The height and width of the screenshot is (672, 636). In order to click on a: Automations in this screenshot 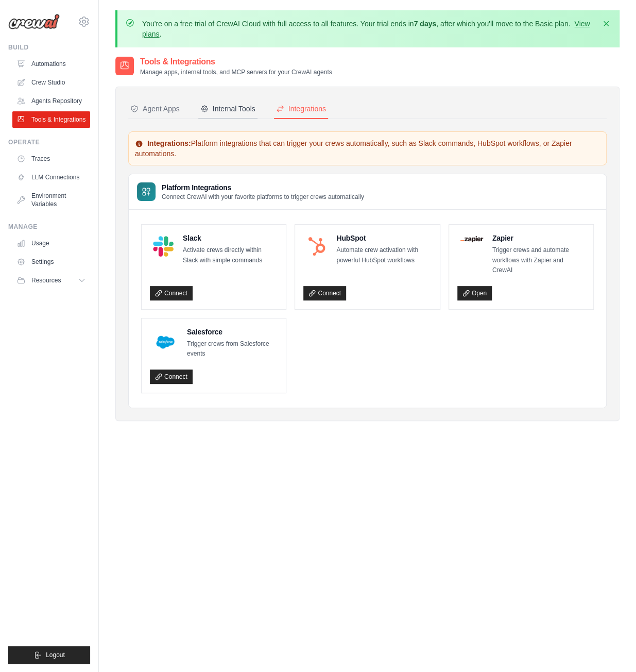, I will do `click(51, 64)`.